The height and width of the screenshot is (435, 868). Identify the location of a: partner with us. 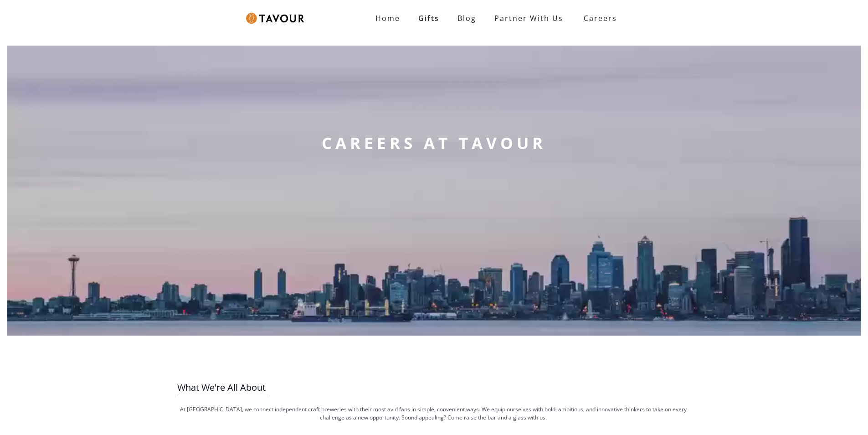
(529, 18).